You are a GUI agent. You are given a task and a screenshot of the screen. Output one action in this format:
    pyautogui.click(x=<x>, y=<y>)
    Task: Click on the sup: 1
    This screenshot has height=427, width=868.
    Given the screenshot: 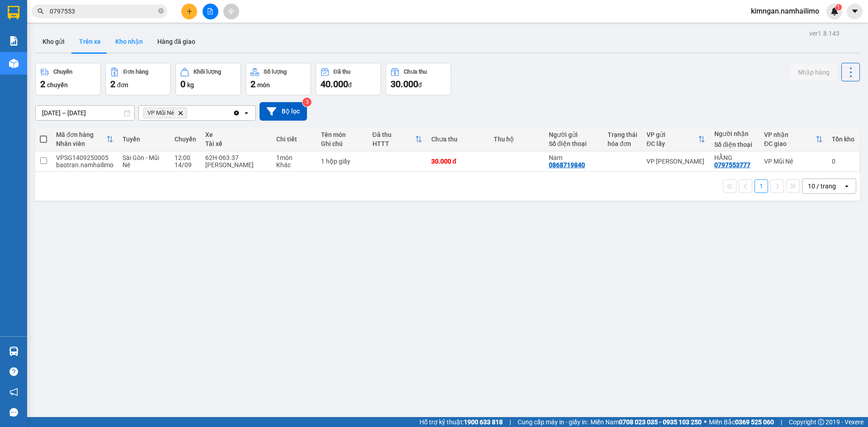 What is the action you would take?
    pyautogui.click(x=839, y=8)
    